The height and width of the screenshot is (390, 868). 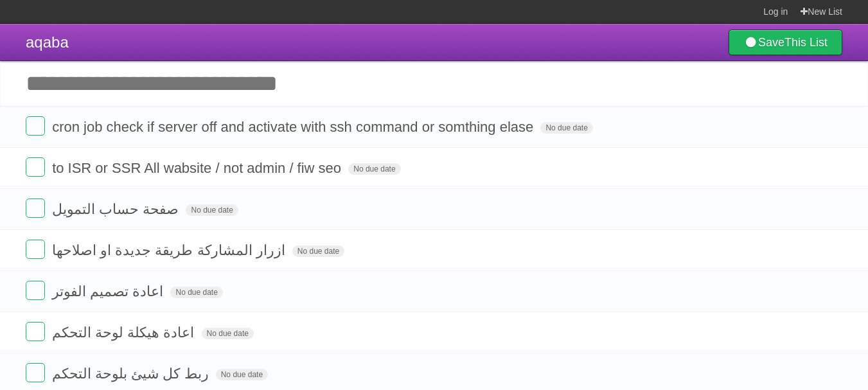 What do you see at coordinates (131, 374) in the screenshot?
I see `span: ربط كل شيئ بلوحة التحكم` at bounding box center [131, 374].